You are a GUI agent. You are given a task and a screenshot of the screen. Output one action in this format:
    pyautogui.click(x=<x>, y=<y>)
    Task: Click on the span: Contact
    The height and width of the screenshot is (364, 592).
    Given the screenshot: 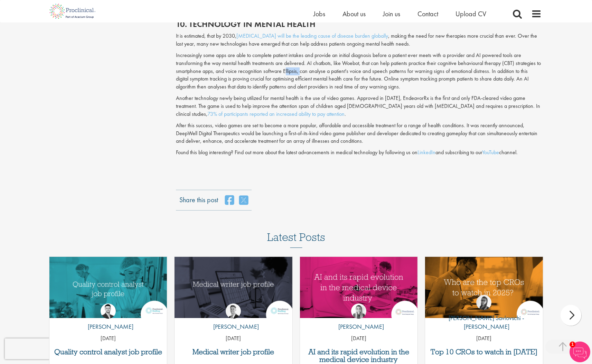 What is the action you would take?
    pyautogui.click(x=428, y=14)
    